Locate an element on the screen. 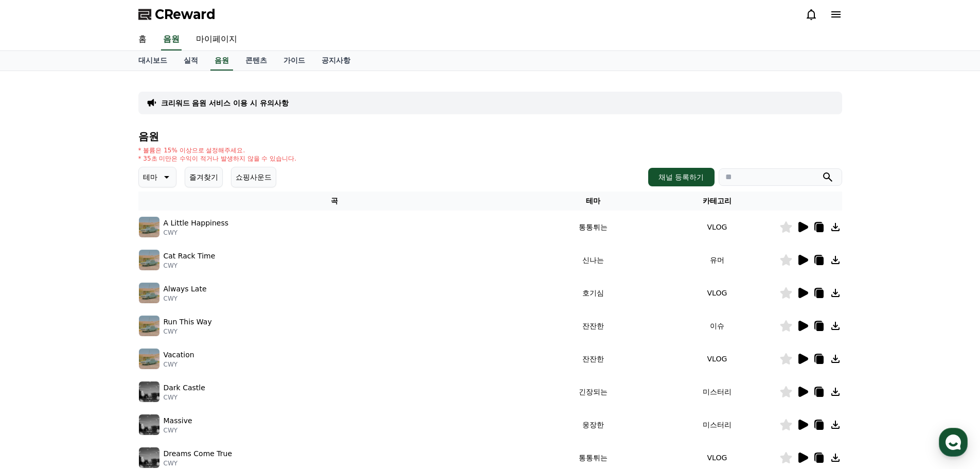 The image size is (980, 469). td: 통통튀는 is located at coordinates (593, 227).